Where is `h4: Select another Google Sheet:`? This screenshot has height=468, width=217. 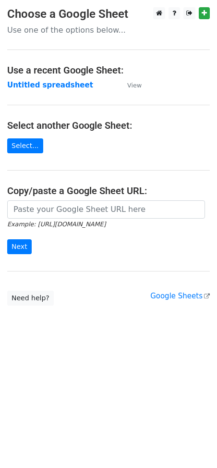 h4: Select another Google Sheet: is located at coordinates (109, 125).